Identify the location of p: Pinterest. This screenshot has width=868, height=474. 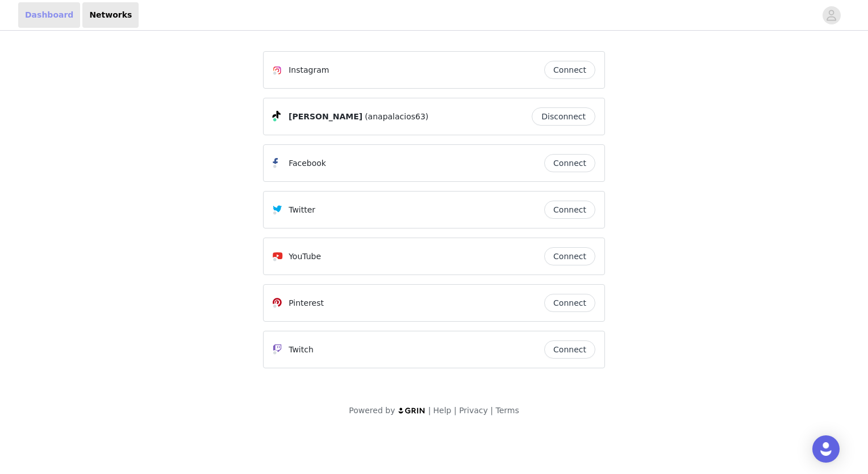
(307, 303).